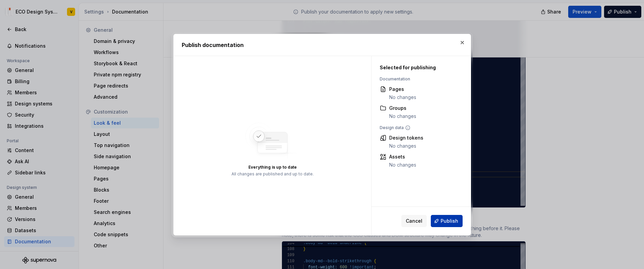 Image resolution: width=644 pixels, height=269 pixels. I want to click on div: Pages, so click(403, 89).